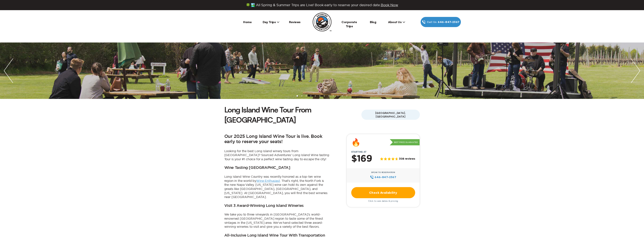 Image resolution: width=644 pixels, height=239 pixels. I want to click on p: Best Price Guarantee, so click(405, 142).